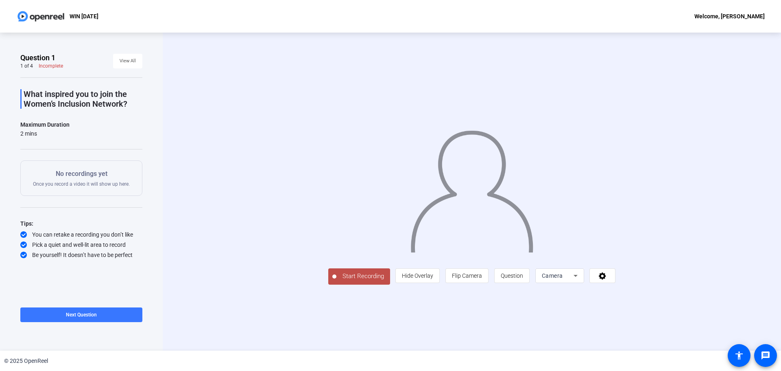 The image size is (781, 371). I want to click on div: 2 mins, so click(45, 133).